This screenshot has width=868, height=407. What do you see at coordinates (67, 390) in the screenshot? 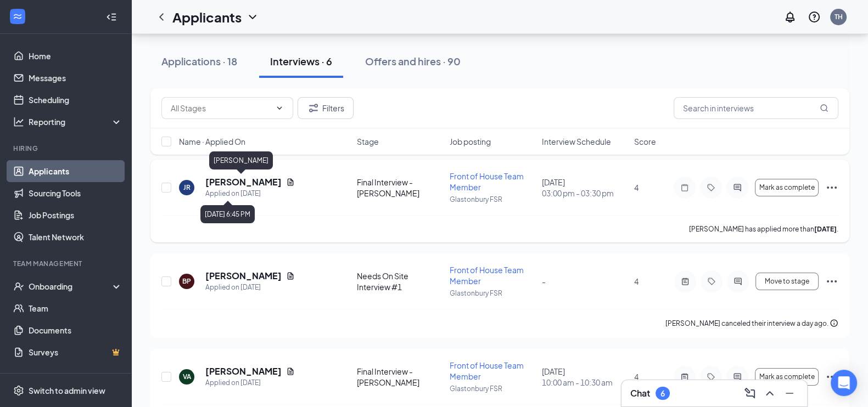
I see `div: Switch to admin view` at bounding box center [67, 390].